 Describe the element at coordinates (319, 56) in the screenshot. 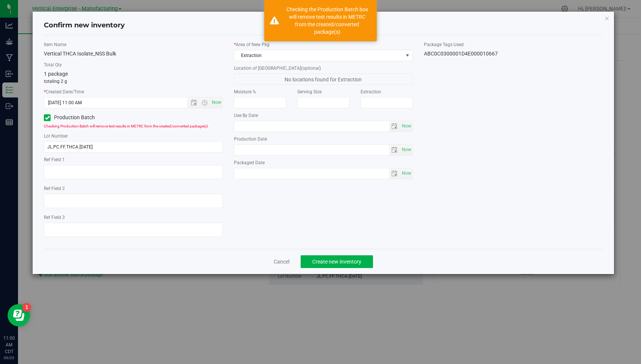

I see `span: Extraction` at that location.